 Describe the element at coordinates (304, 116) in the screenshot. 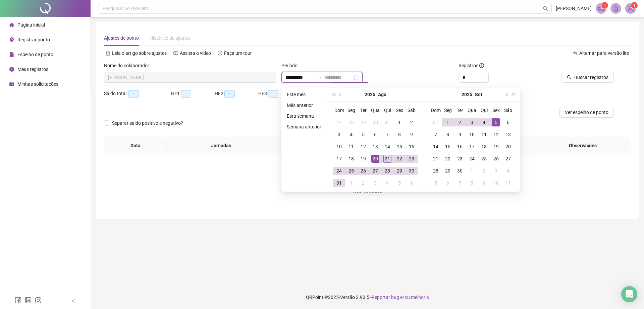

I see `li: Esta semana` at that location.